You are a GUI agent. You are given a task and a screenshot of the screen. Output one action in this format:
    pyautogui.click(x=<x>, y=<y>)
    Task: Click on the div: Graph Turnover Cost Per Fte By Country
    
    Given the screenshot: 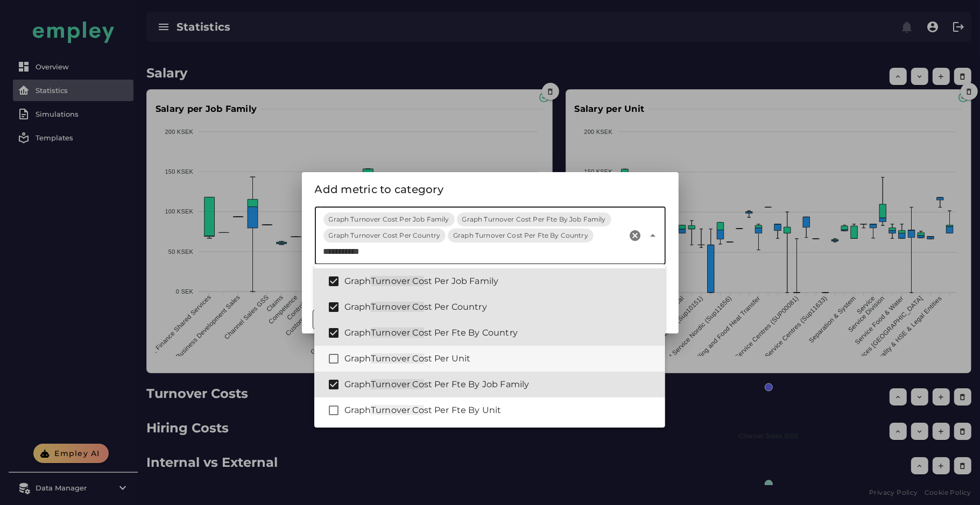 What is the action you would take?
    pyautogui.click(x=520, y=235)
    